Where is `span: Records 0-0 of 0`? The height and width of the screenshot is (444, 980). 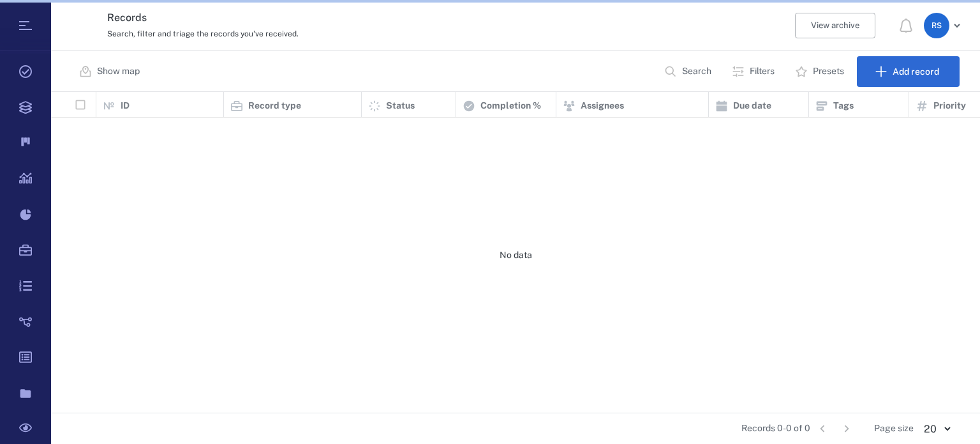
span: Records 0-0 of 0 is located at coordinates (776, 429).